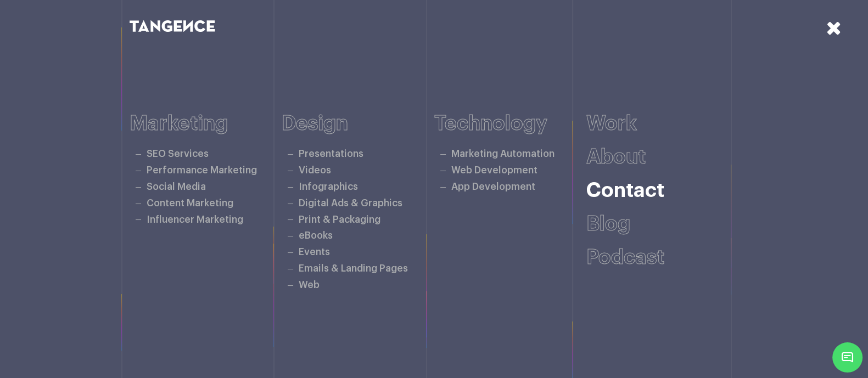 The image size is (868, 378). What do you see at coordinates (190, 203) in the screenshot?
I see `a: Content Marketing` at bounding box center [190, 203].